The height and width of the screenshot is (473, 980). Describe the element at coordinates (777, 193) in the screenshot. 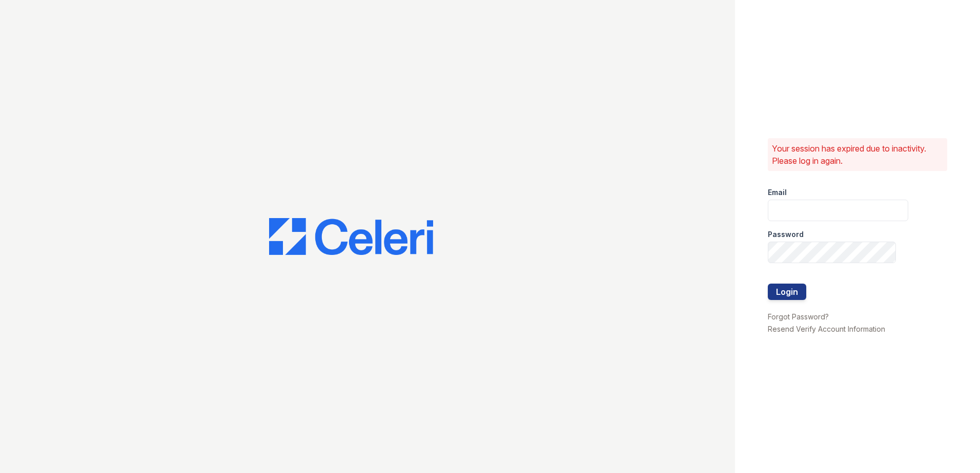

I see `label: Email` at that location.